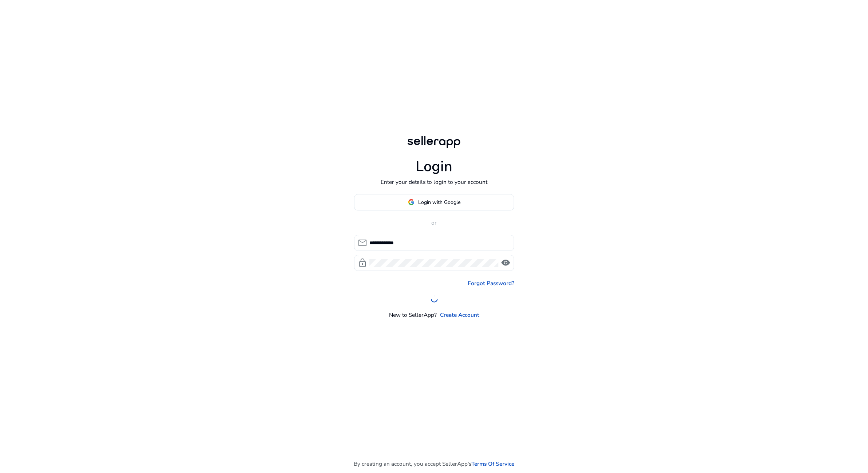 Image resolution: width=868 pixels, height=473 pixels. I want to click on p: Enter your details to login to your account, so click(434, 182).